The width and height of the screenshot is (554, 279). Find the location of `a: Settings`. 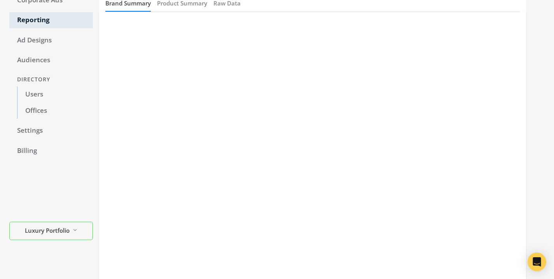

a: Settings is located at coordinates (51, 131).